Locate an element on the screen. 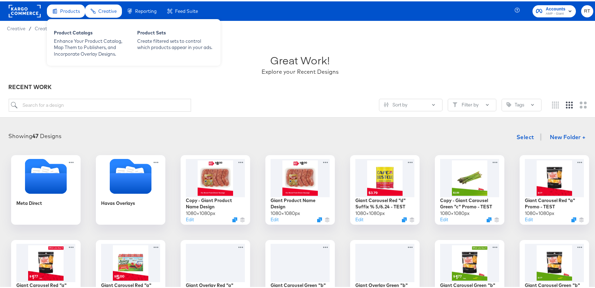 The width and height of the screenshot is (595, 288). div: Giant Product Name Design is located at coordinates (300, 202).